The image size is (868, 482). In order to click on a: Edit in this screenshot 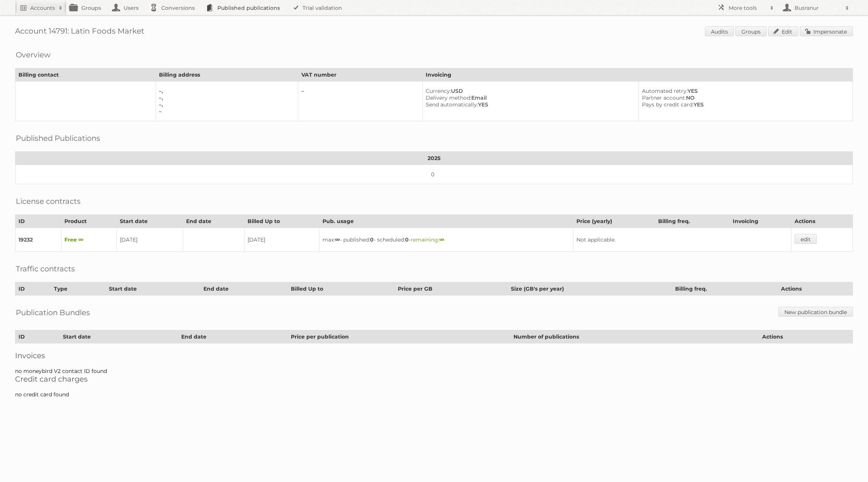, I will do `click(784, 31)`.